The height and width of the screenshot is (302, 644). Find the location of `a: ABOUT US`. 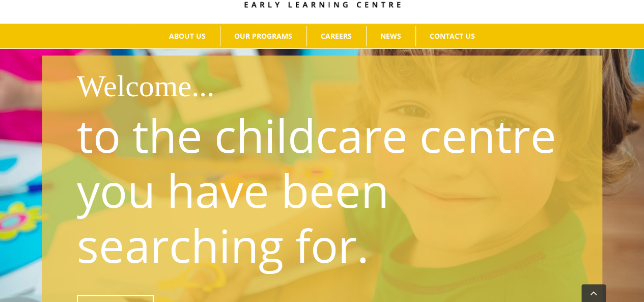

a: ABOUT US is located at coordinates (187, 36).